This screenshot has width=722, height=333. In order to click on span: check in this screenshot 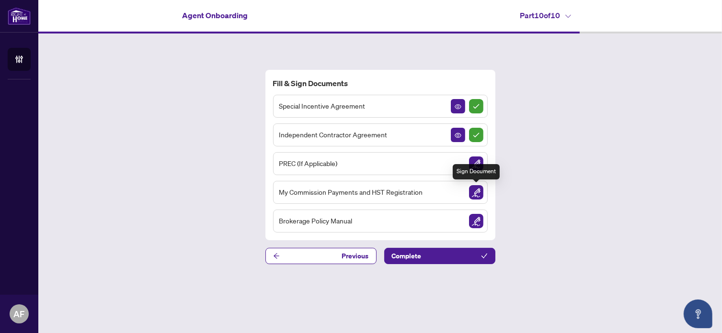, I will do `click(484, 256)`.